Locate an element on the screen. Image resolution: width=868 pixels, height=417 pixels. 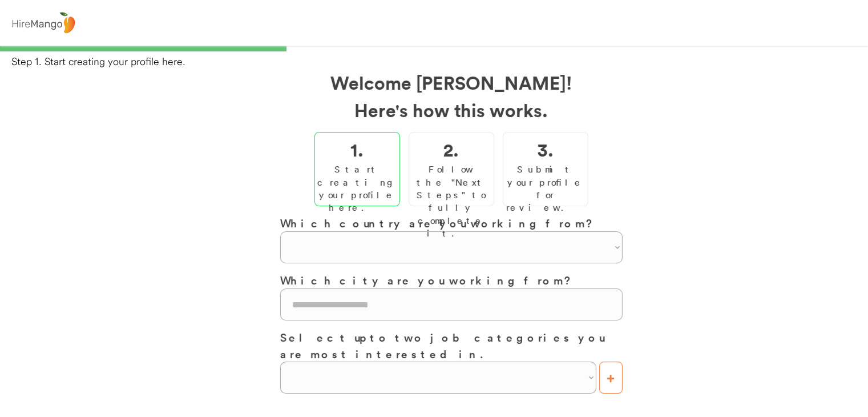
div: 33% is located at coordinates (434, 49).